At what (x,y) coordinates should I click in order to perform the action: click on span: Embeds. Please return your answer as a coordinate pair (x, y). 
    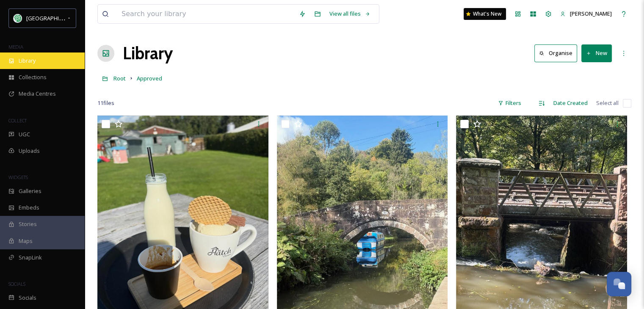
    Looking at the image, I should click on (29, 207).